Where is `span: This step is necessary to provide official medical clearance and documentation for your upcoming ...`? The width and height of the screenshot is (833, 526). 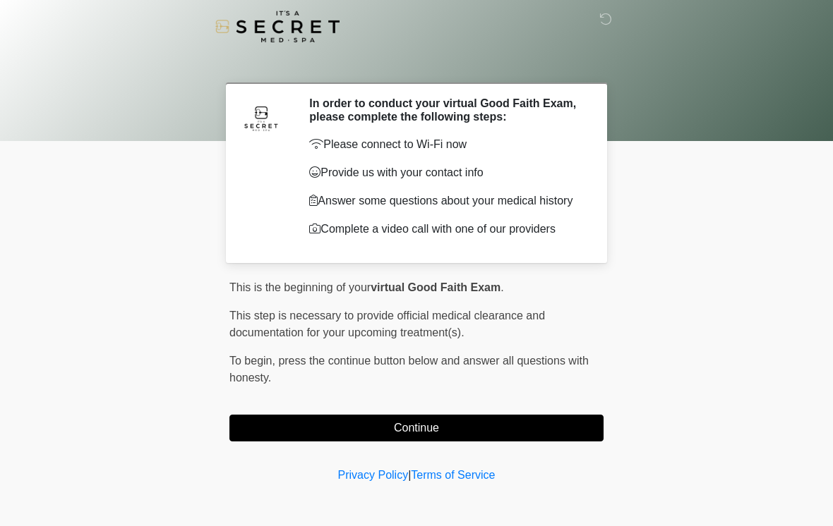 span: This step is necessary to provide official medical clearance and documentation for your upcoming ... is located at coordinates (387, 324).